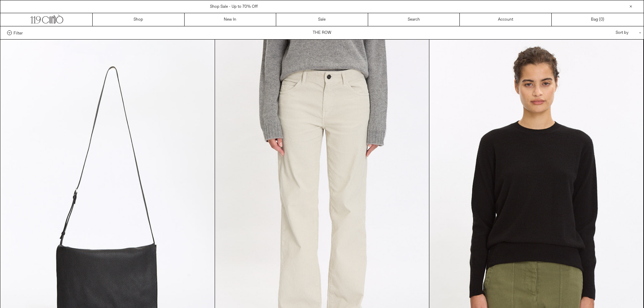  Describe the element at coordinates (231, 19) in the screenshot. I see `a: New In` at that location.